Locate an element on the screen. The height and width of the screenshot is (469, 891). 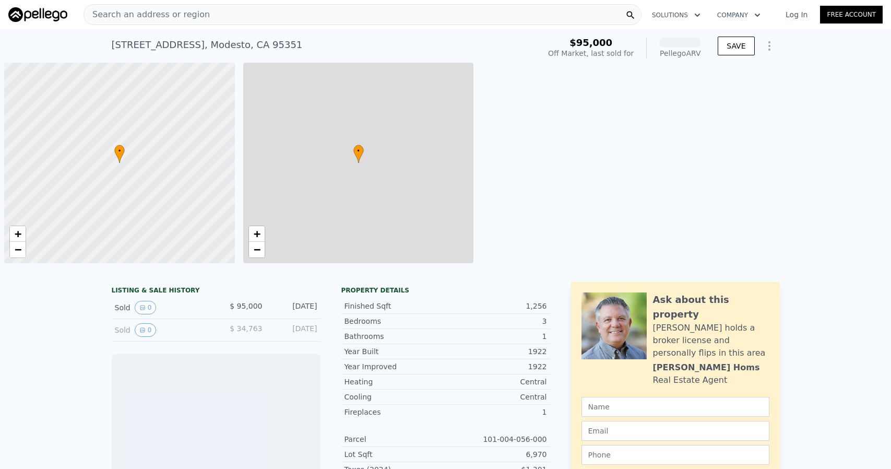
span: $ 34,763 is located at coordinates (246, 328).